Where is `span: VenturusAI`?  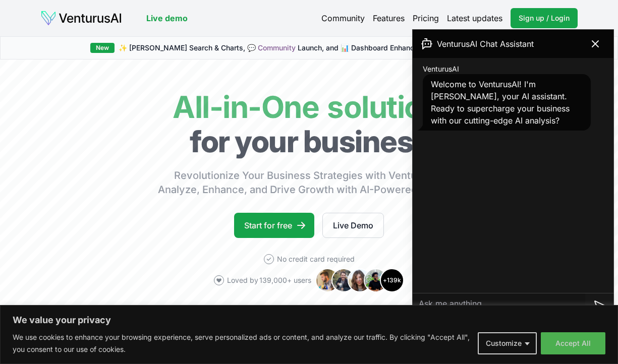 span: VenturusAI is located at coordinates (441, 69).